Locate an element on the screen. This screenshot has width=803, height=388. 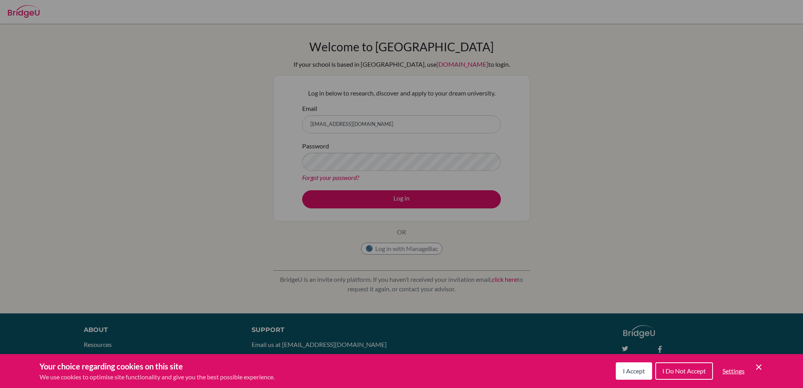
button: Settings is located at coordinates (734, 371).